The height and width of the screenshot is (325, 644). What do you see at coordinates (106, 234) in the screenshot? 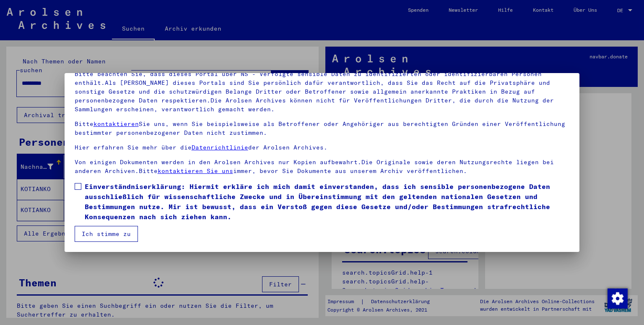
I see `button: Ich stimme zu` at bounding box center [106, 234].